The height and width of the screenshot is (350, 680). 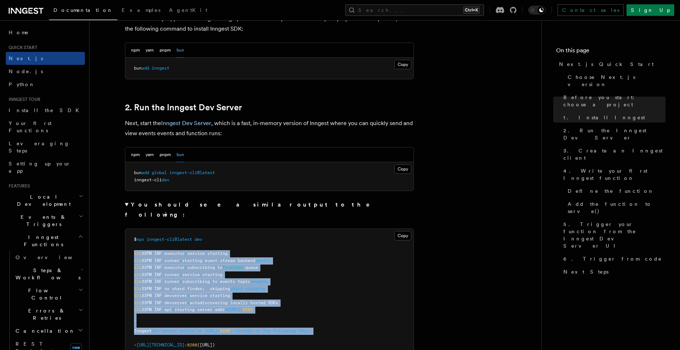 I want to click on span: Choose Next.js version, so click(x=616, y=81).